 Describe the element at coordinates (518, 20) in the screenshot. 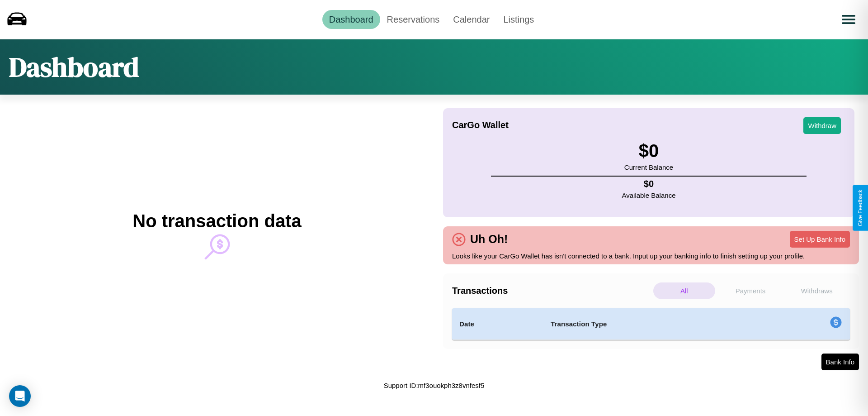

I see `a: Listings` at that location.